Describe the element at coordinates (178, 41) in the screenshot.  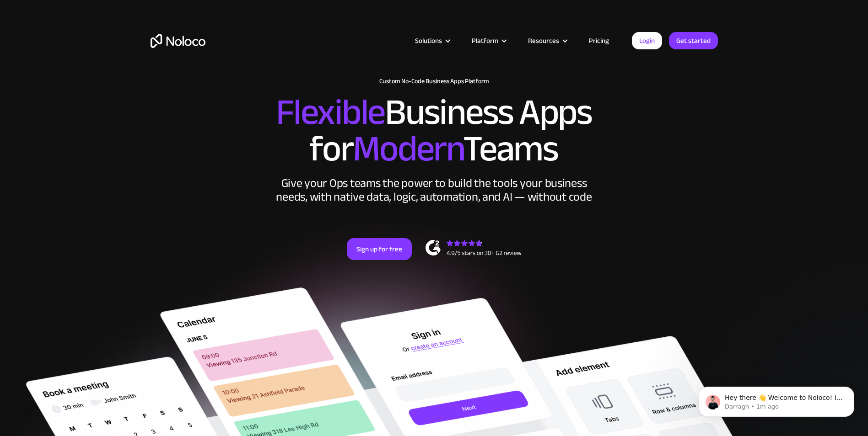
I see `a: home` at that location.